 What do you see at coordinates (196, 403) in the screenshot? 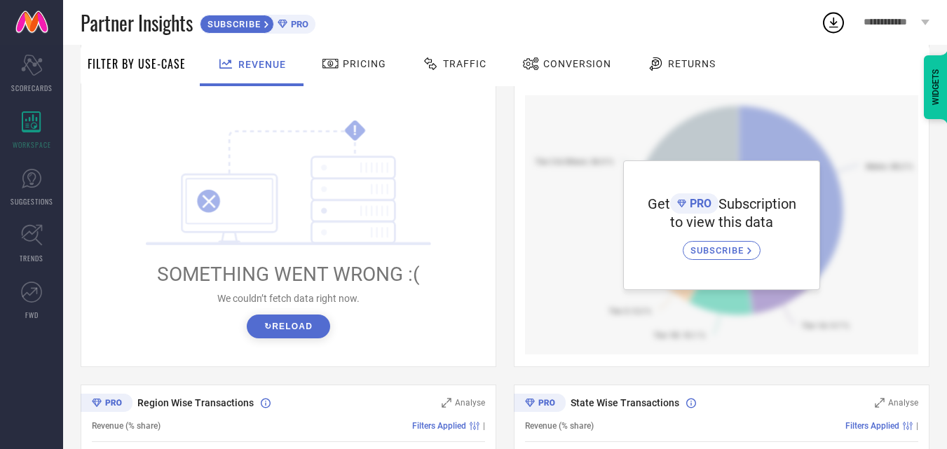
I see `span: Region Wise Transactions` at bounding box center [196, 403].